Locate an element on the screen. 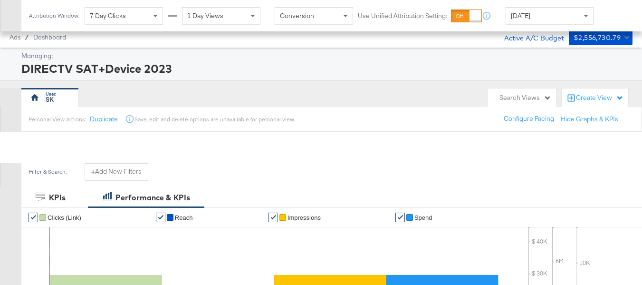 This screenshot has width=642, height=285. div: Save, edit and delete options are unavailable for personal view. is located at coordinates (214, 119).